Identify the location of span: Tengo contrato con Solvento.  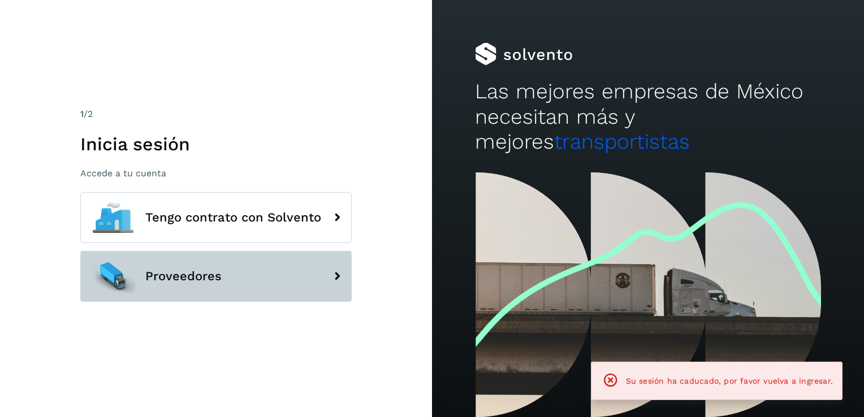
(233, 218).